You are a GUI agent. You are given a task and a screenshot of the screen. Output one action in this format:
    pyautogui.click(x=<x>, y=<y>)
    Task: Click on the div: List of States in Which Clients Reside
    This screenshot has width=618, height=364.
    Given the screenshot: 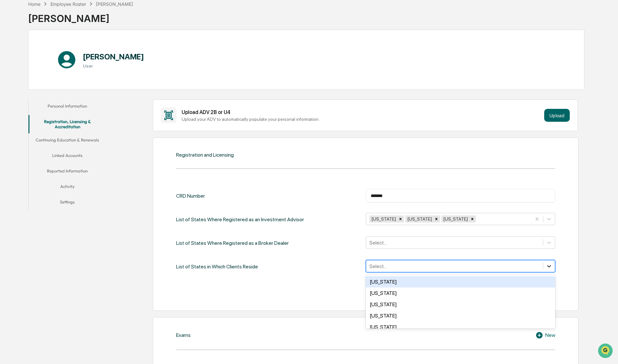 What is the action you would take?
    pyautogui.click(x=217, y=267)
    